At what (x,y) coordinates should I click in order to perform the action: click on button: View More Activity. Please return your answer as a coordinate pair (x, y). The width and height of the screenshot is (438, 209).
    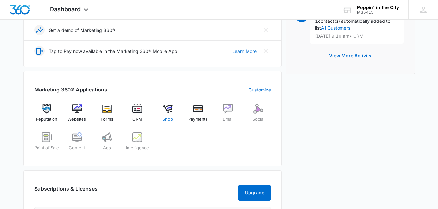
    Looking at the image, I should click on (350, 56).